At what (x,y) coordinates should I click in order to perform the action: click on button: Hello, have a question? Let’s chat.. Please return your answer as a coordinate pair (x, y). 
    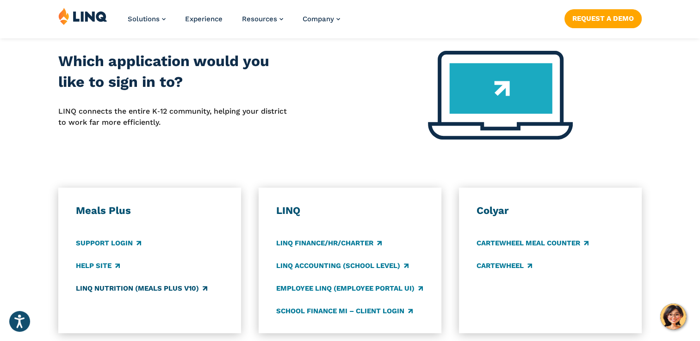
    Looking at the image, I should click on (673, 317).